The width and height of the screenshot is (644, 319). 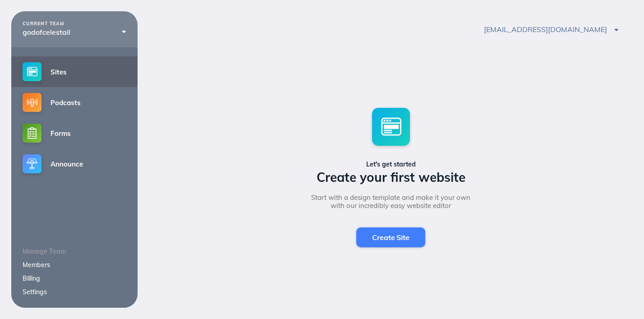 What do you see at coordinates (44, 251) in the screenshot?
I see `span: Manage Team` at bounding box center [44, 251].